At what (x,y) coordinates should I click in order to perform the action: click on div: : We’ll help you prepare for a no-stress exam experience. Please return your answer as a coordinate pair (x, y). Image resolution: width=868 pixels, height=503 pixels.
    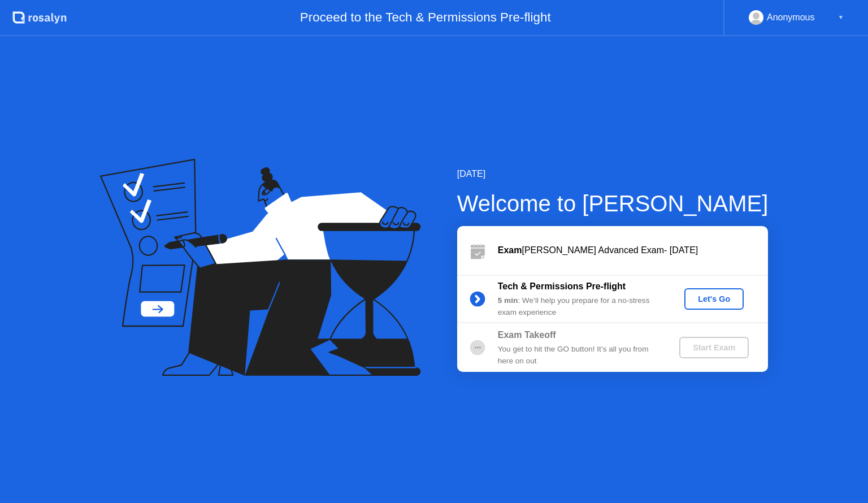
    Looking at the image, I should click on (579, 306).